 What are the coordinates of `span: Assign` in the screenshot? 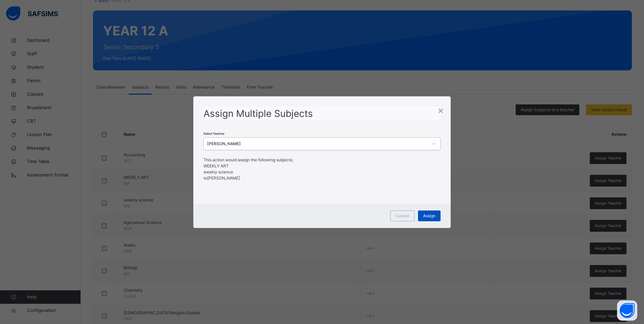 It's located at (429, 216).